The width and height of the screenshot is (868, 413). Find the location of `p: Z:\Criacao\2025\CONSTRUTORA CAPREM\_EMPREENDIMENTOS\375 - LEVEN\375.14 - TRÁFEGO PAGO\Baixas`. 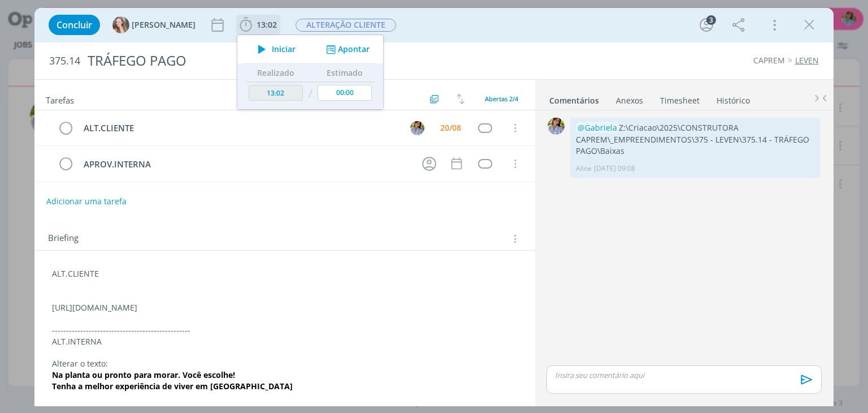

p: Z:\Criacao\2025\CONSTRUTORA CAPREM\_EMPREENDIMENTOS\375 - LEVEN\375.14 - TRÁFEGO PAGO\Baixas is located at coordinates (696, 139).